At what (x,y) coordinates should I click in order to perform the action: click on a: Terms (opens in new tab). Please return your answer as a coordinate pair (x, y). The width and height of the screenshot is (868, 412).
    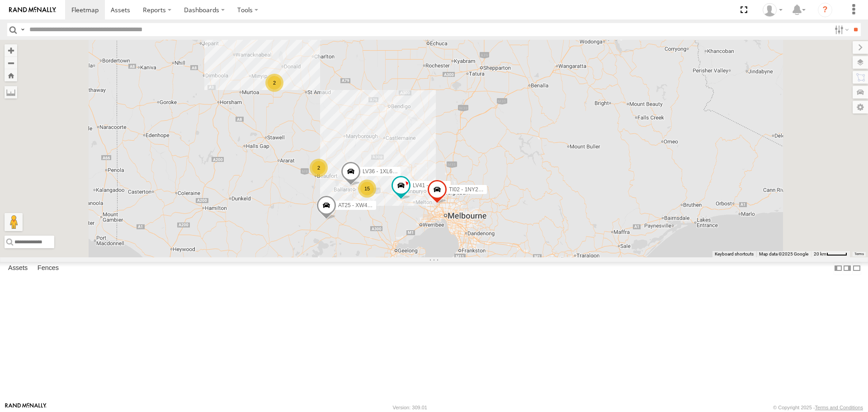
    Looking at the image, I should click on (859, 254).